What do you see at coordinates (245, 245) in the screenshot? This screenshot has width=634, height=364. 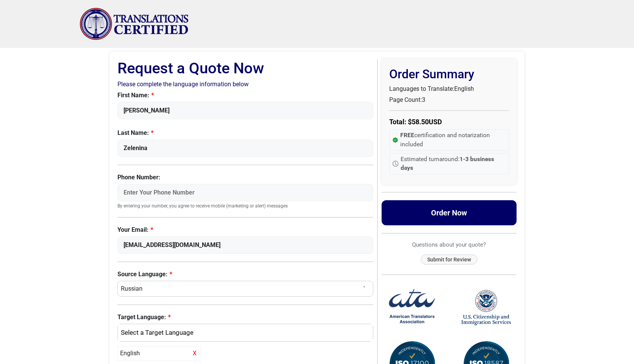 I see `input: Enter Your Email` at bounding box center [245, 245].